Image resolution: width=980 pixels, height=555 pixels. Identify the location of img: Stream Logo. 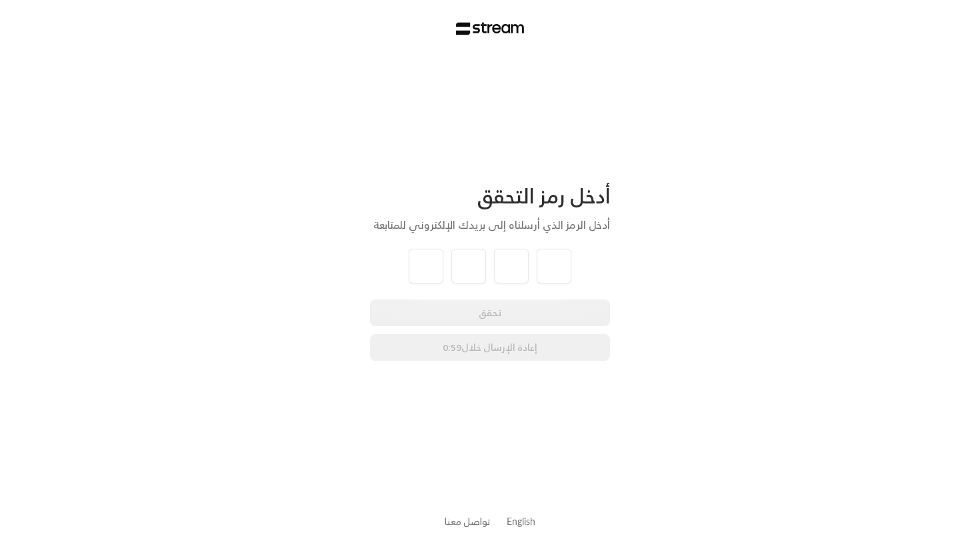
(490, 29).